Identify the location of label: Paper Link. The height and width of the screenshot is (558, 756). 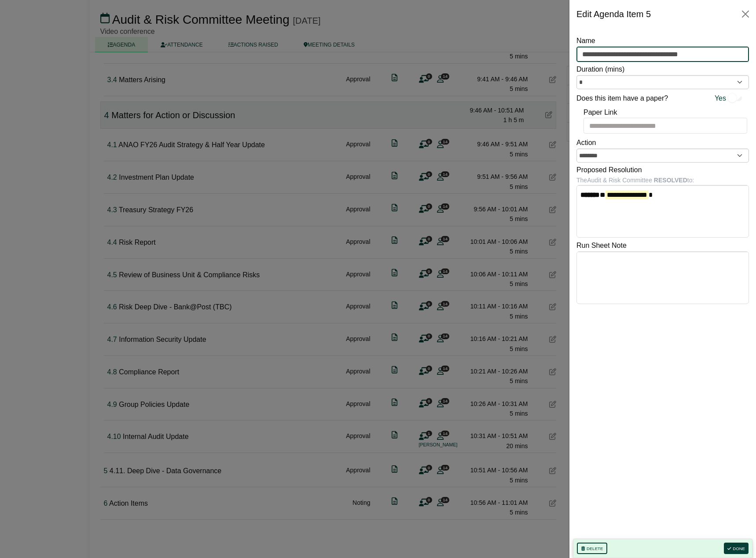
(600, 113).